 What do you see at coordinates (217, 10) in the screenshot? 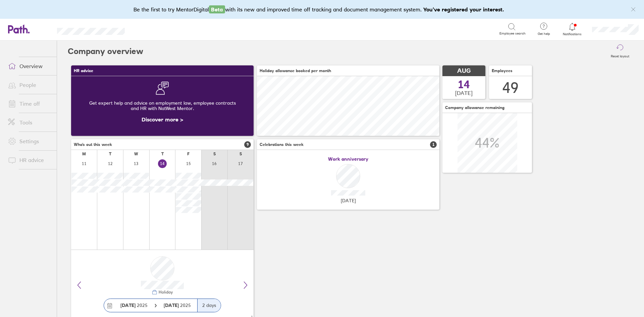
I see `span: Beta` at bounding box center [217, 10].